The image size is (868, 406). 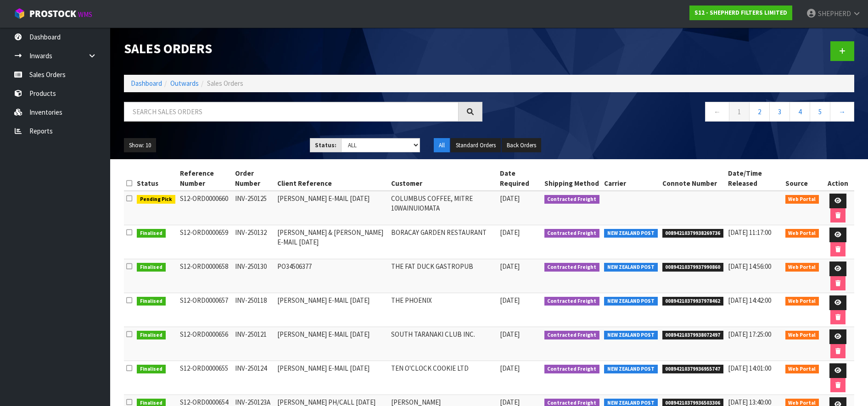 I want to click on button: Show: 10, so click(x=140, y=146).